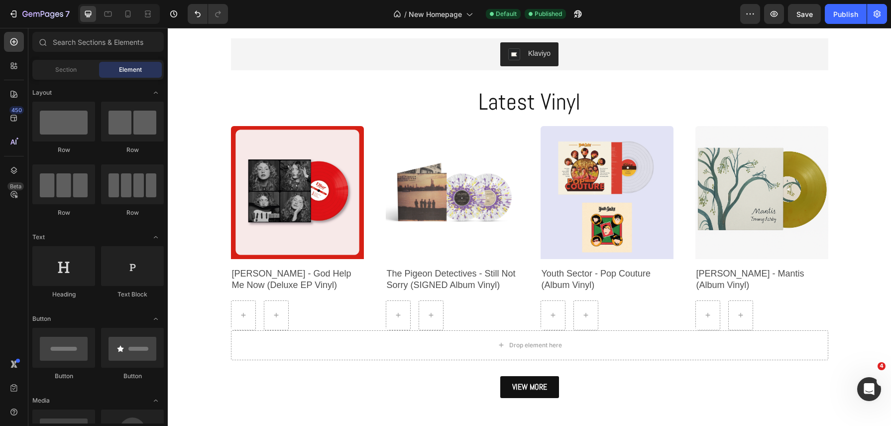  What do you see at coordinates (41, 319) in the screenshot?
I see `span: Button` at bounding box center [41, 319].